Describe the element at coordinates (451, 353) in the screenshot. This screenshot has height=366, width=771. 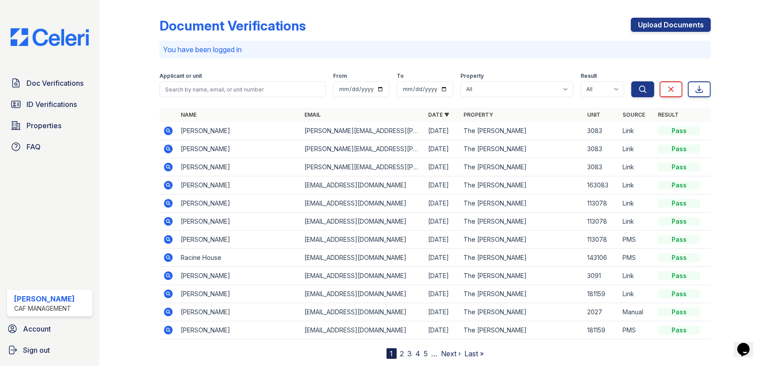
I see `a: Next ›` at that location.